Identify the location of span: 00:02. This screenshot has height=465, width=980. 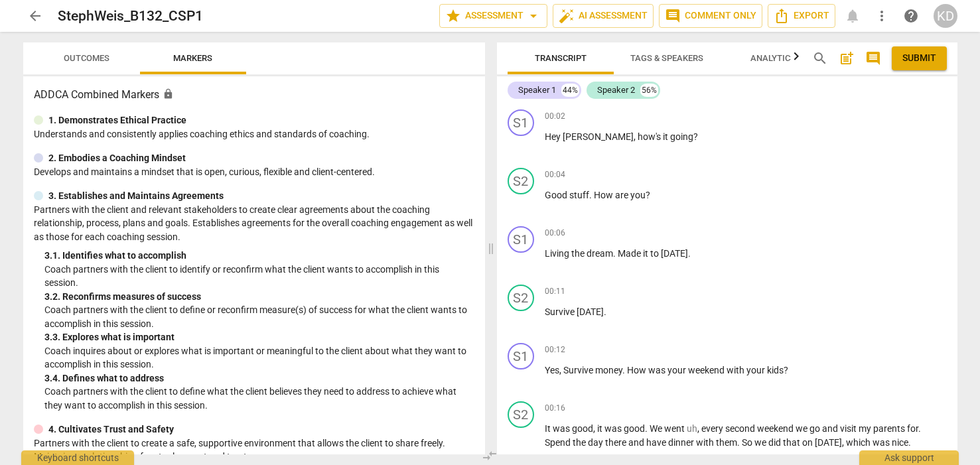
(555, 116).